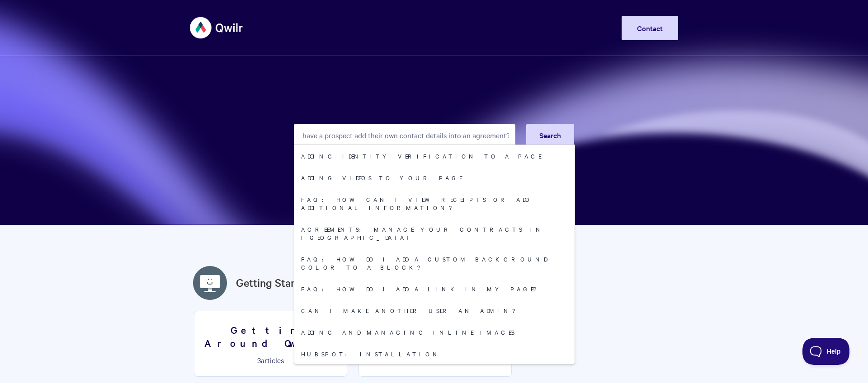  Describe the element at coordinates (273, 283) in the screenshot. I see `a: Getting Started` at that location.